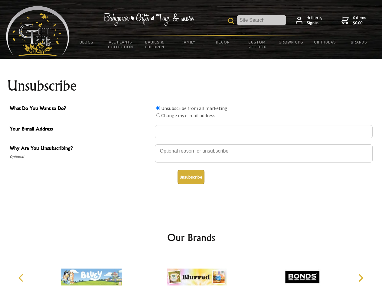  What do you see at coordinates (121, 44) in the screenshot?
I see `a: All Plants Collection` at bounding box center [121, 44].